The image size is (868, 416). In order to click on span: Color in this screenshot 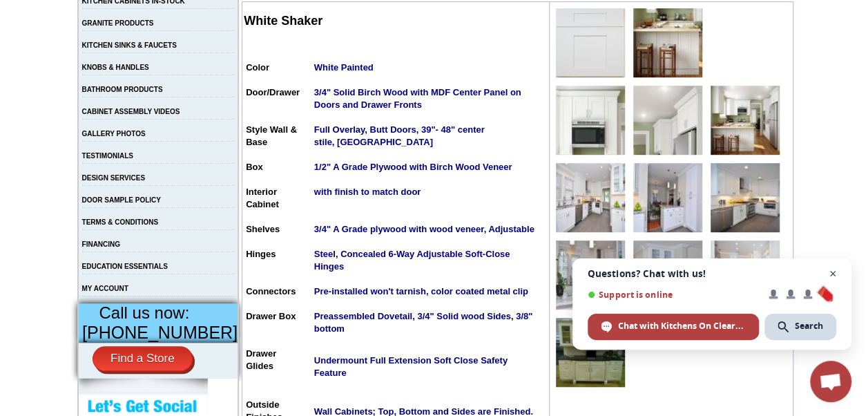, I will do `click(257, 67)`.